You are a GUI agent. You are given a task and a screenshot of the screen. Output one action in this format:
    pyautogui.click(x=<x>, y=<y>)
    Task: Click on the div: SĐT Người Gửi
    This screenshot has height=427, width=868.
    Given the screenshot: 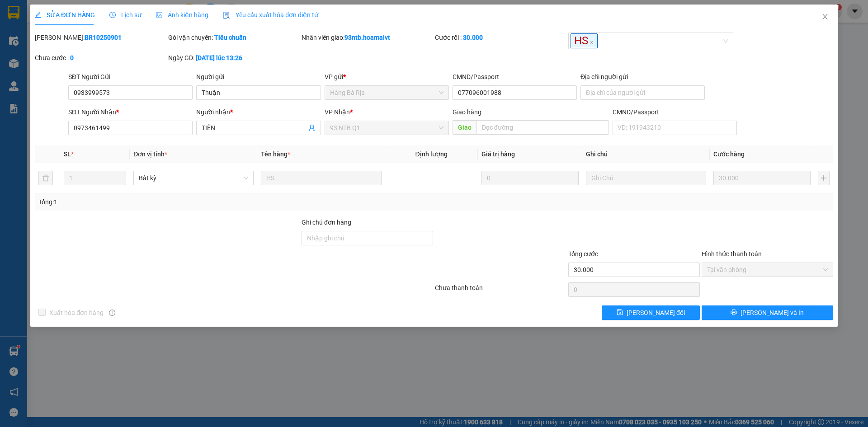 What is the action you would take?
    pyautogui.click(x=130, y=77)
    